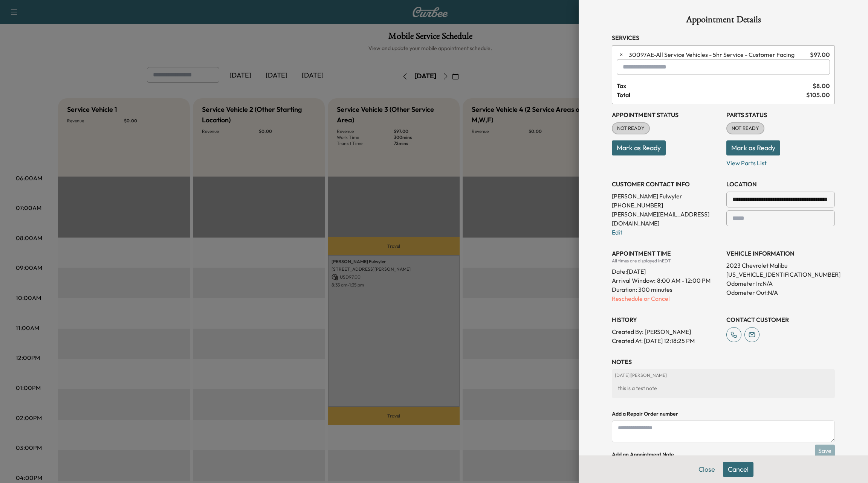  Describe the element at coordinates (666, 184) in the screenshot. I see `h3: CUSTOMER CONTACT INFO` at that location.